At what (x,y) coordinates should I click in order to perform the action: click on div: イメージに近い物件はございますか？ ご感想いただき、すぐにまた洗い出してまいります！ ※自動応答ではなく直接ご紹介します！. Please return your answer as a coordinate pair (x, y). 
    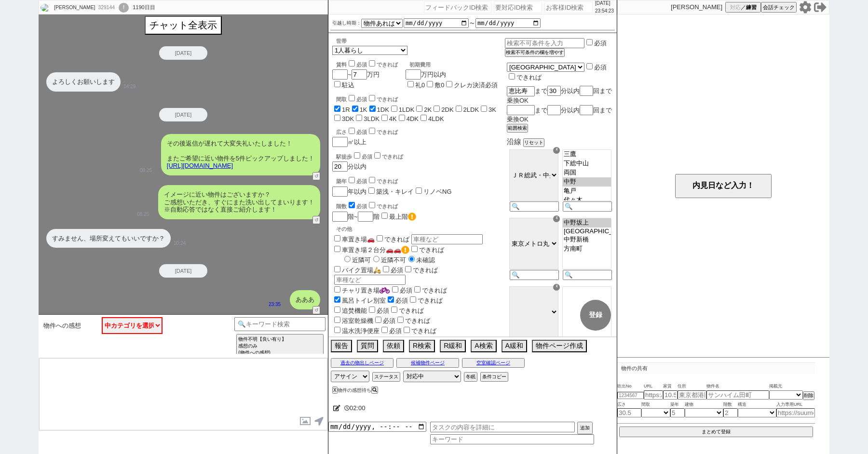
    Looking at the image, I should click on (239, 202).